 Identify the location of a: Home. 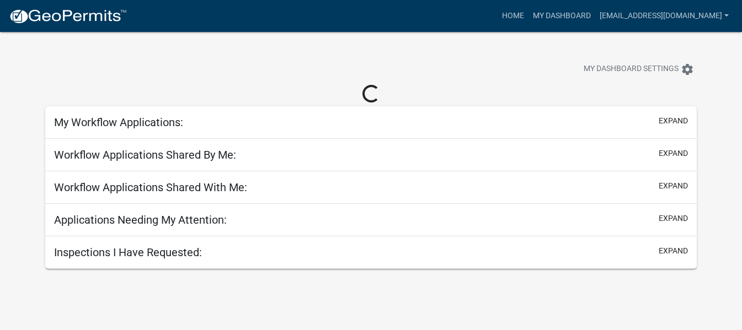
(513, 16).